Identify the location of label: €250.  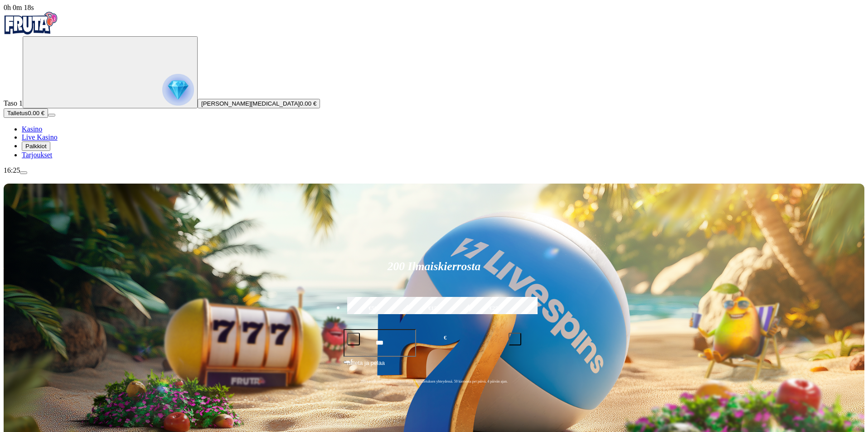
(495, 309).